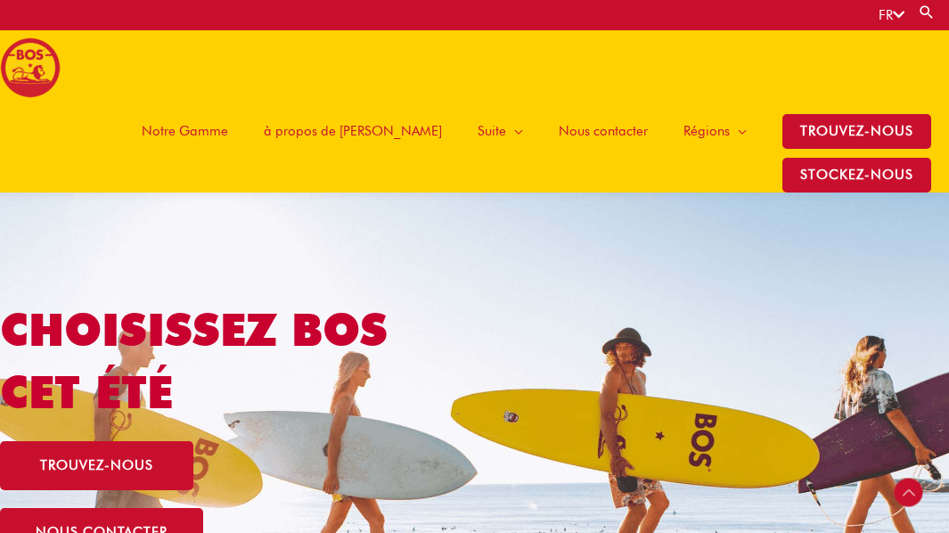 The height and width of the screenshot is (533, 949). I want to click on span: Suite, so click(492, 131).